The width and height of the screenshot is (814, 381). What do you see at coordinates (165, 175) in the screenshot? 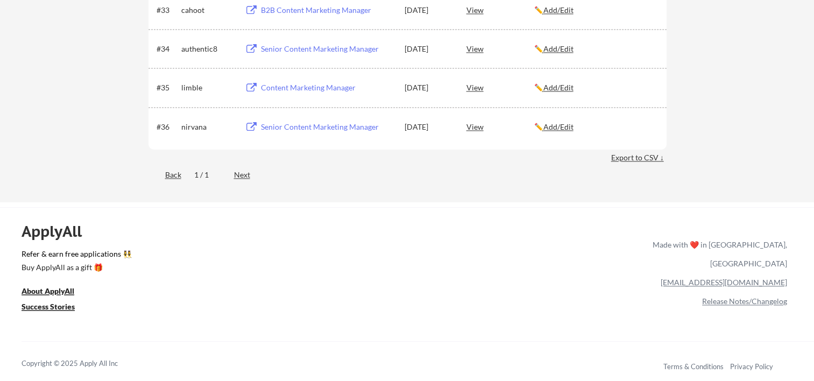
I see `div: Back` at bounding box center [165, 175].